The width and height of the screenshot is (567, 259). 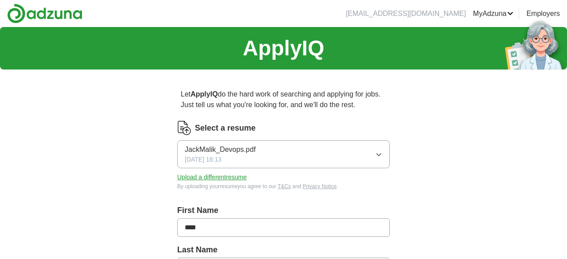 I want to click on label: Last Name, so click(x=283, y=250).